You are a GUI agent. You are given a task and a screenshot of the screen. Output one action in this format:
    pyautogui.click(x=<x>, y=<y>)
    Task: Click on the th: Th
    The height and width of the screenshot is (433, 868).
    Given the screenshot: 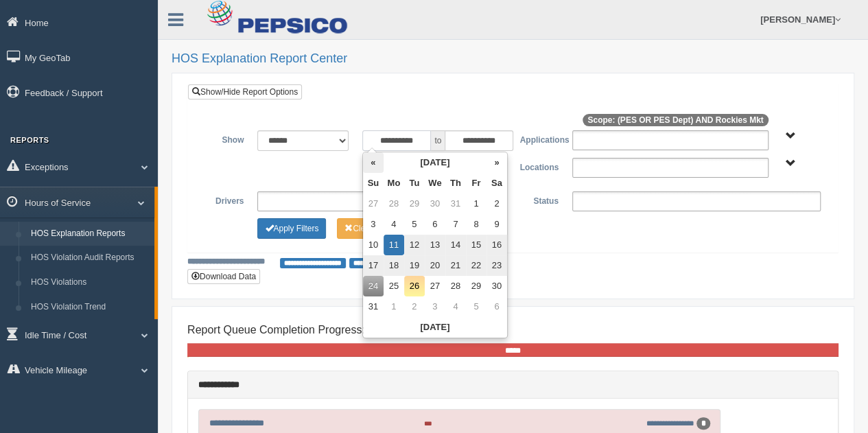 What is the action you would take?
    pyautogui.click(x=455, y=183)
    